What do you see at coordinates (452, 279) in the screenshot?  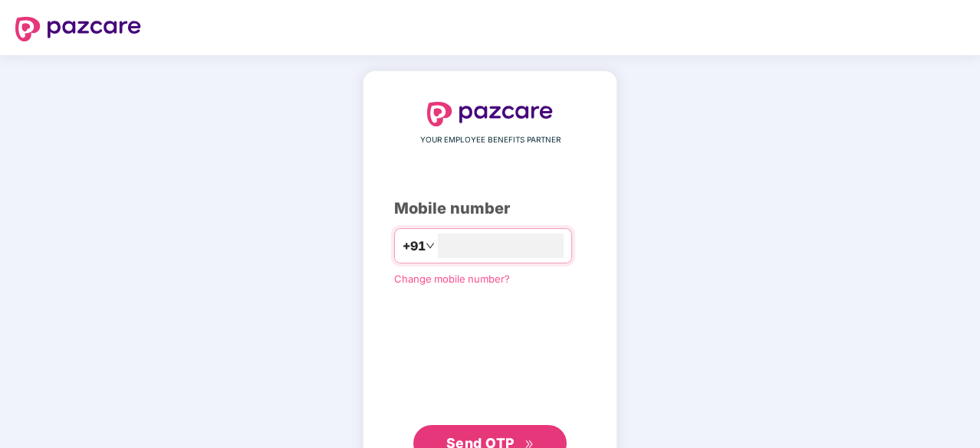 I see `a: Change mobile number?` at bounding box center [452, 279].